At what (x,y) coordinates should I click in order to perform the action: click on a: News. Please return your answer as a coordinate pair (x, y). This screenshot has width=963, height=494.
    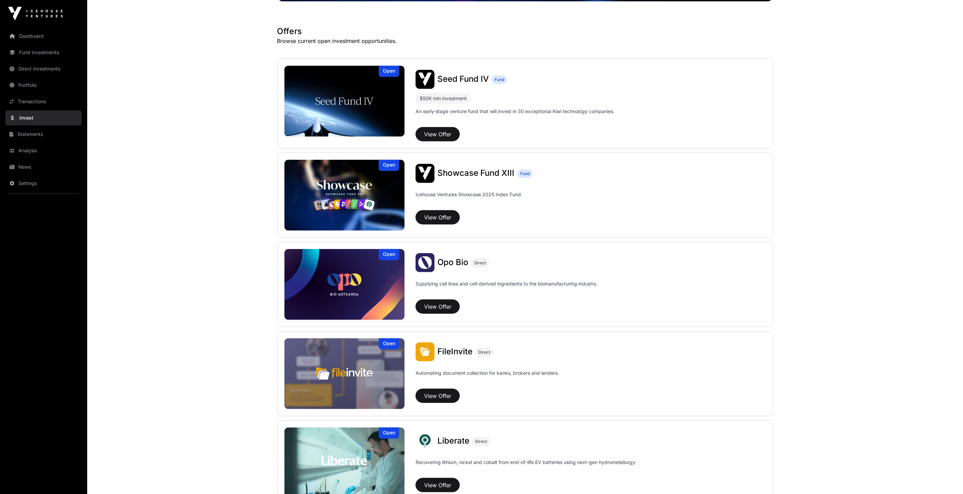
    Looking at the image, I should click on (44, 167).